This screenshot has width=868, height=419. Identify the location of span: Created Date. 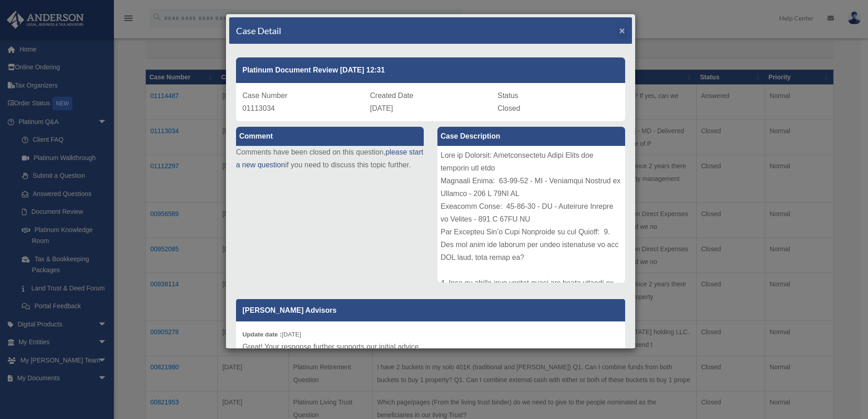
(391, 96).